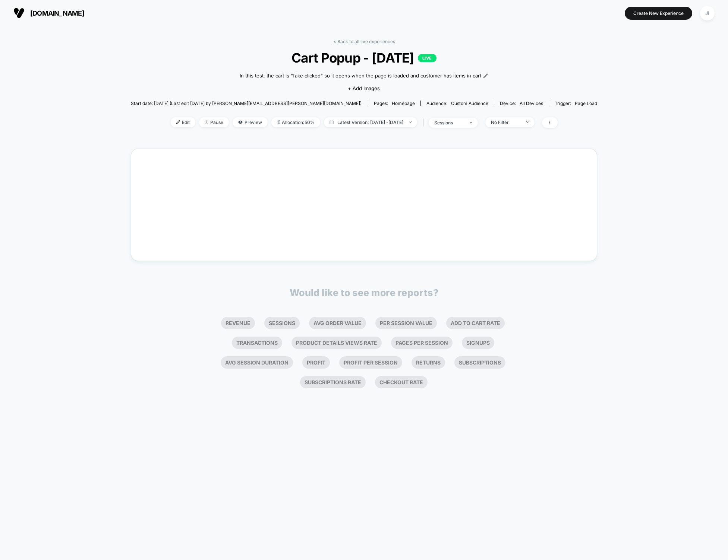  Describe the element at coordinates (470, 104) in the screenshot. I see `span: Custom Audience` at that location.